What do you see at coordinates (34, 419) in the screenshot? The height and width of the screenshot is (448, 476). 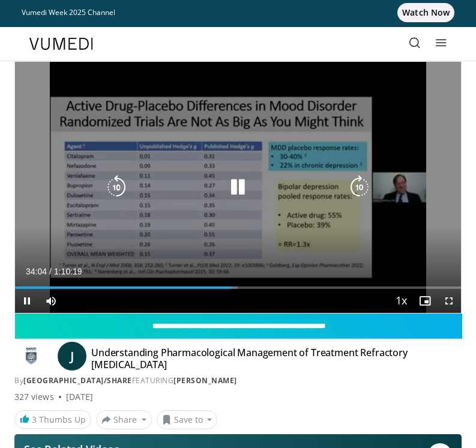 I see `span: 3` at bounding box center [34, 419].